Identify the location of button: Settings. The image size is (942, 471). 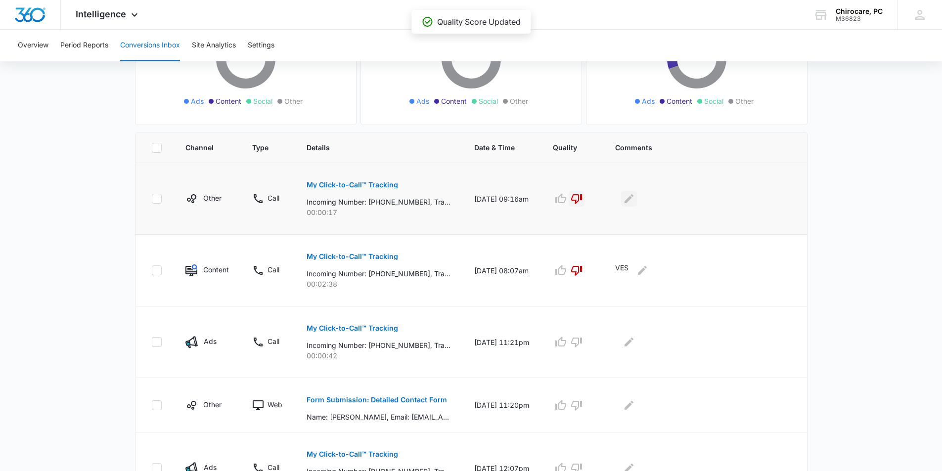
(261, 46).